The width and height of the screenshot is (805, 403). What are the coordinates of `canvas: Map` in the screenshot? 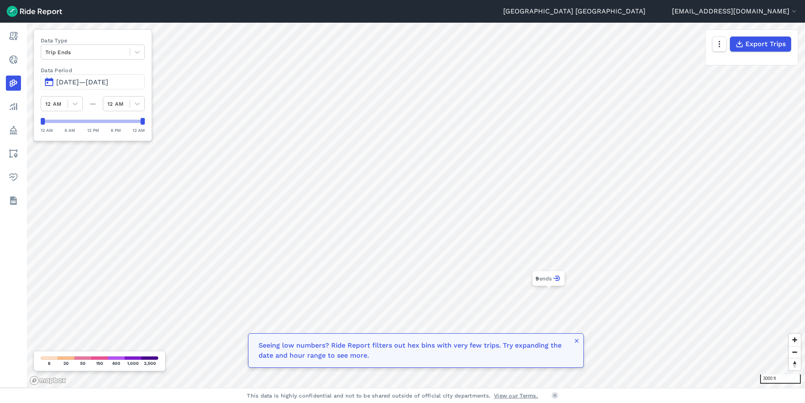 It's located at (416, 205).